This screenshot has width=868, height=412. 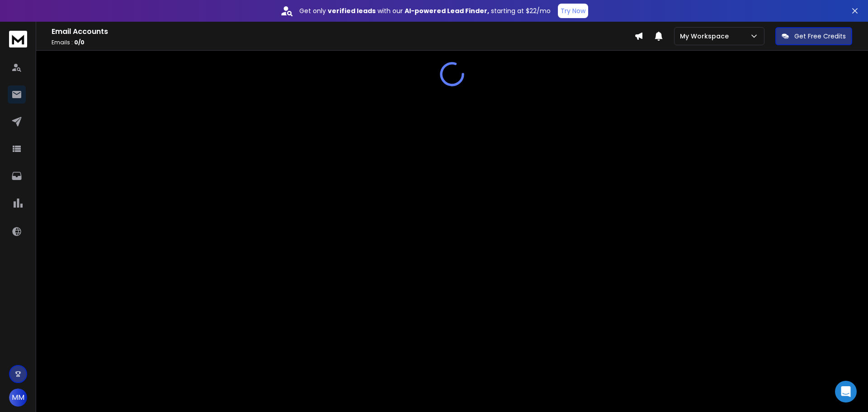 What do you see at coordinates (18, 398) in the screenshot?
I see `span: MM` at bounding box center [18, 398].